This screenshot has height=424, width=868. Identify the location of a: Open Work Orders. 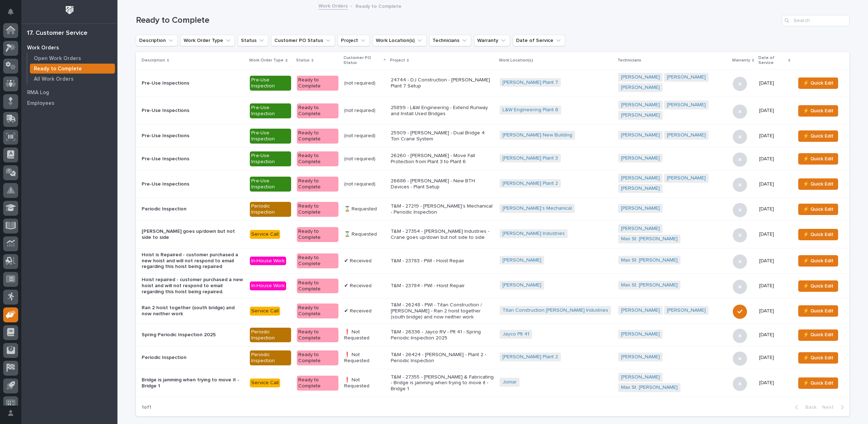
(72, 58).